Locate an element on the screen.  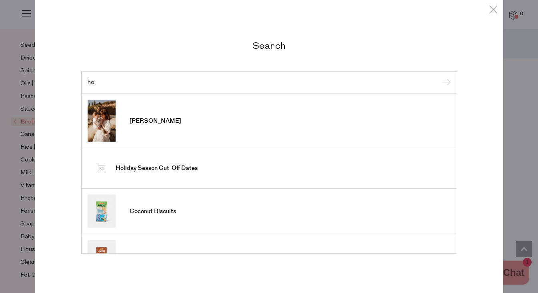
img: Cocoa Biscuits is located at coordinates (102, 257).